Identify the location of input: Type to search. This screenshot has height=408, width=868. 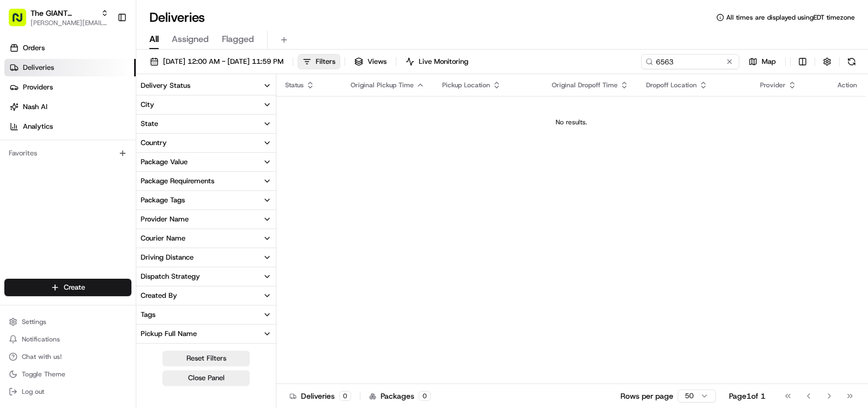
(690, 61).